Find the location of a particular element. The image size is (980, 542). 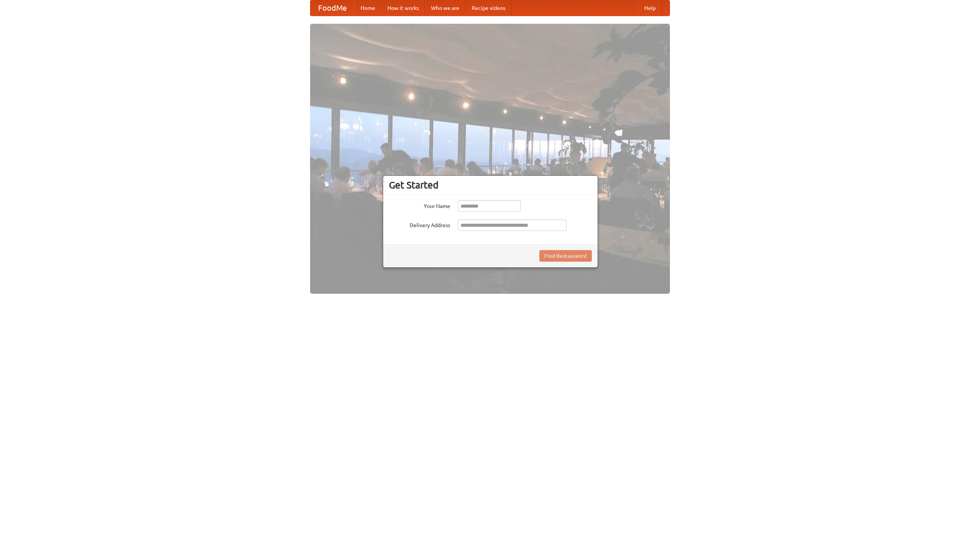

h3: Get Started is located at coordinates (490, 185).